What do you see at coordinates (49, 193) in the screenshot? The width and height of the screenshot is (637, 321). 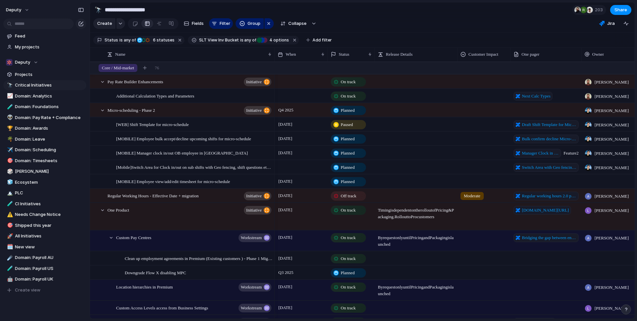 I see `span: PLC` at bounding box center [49, 193].